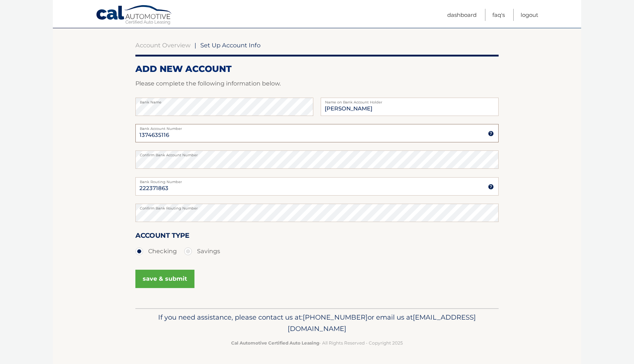 Image resolution: width=634 pixels, height=364 pixels. What do you see at coordinates (530, 15) in the screenshot?
I see `a: Logout` at bounding box center [530, 15].